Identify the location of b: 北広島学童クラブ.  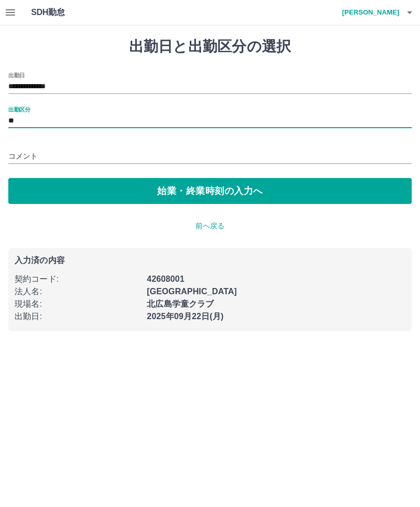
(180, 304).